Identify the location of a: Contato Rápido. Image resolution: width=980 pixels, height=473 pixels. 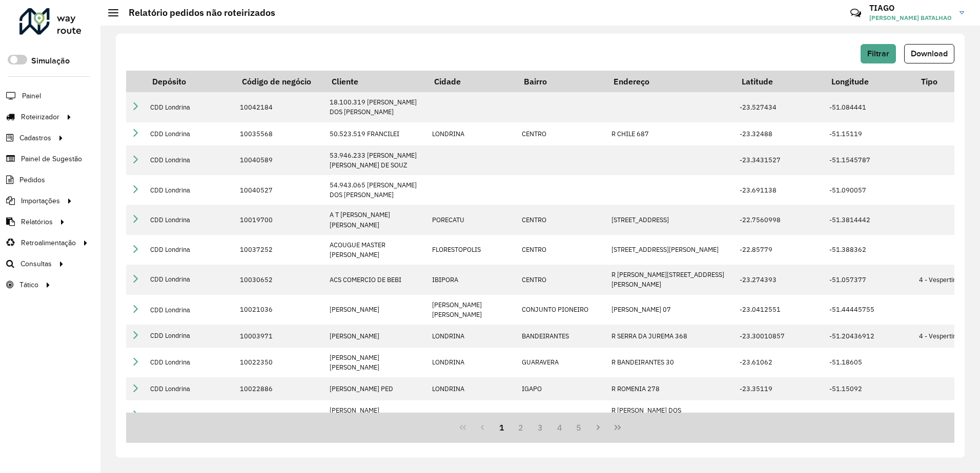
(856, 13).